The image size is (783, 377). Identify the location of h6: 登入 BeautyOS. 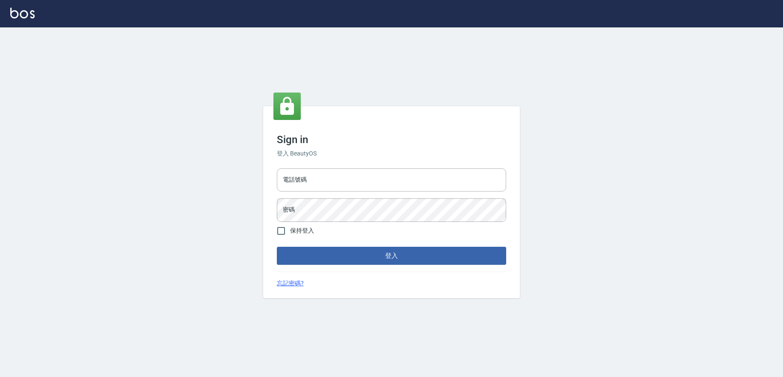
(392, 153).